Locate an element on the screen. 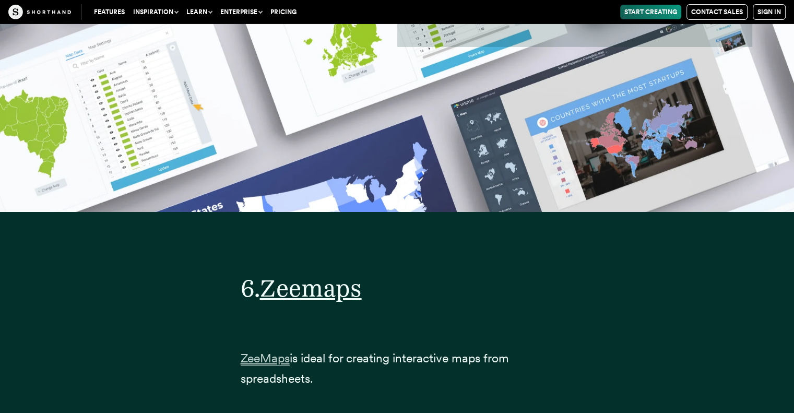  a: Zeemaps is located at coordinates (310, 287).